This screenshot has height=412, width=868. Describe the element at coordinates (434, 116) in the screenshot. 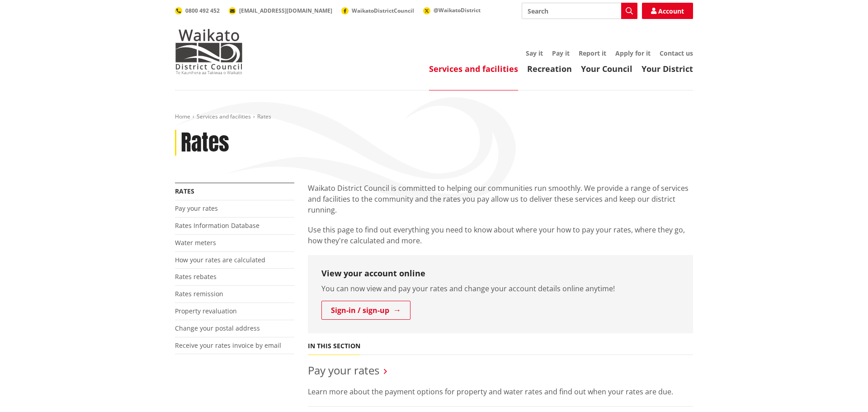

I see `nav: breadcrumb` at that location.